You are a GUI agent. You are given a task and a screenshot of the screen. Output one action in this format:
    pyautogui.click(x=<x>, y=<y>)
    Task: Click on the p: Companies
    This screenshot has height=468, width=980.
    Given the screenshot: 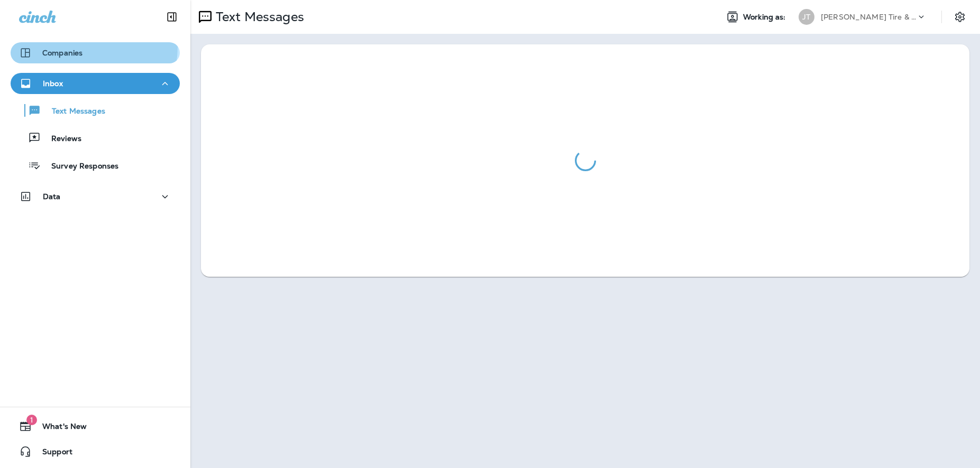 What is the action you would take?
    pyautogui.click(x=62, y=53)
    